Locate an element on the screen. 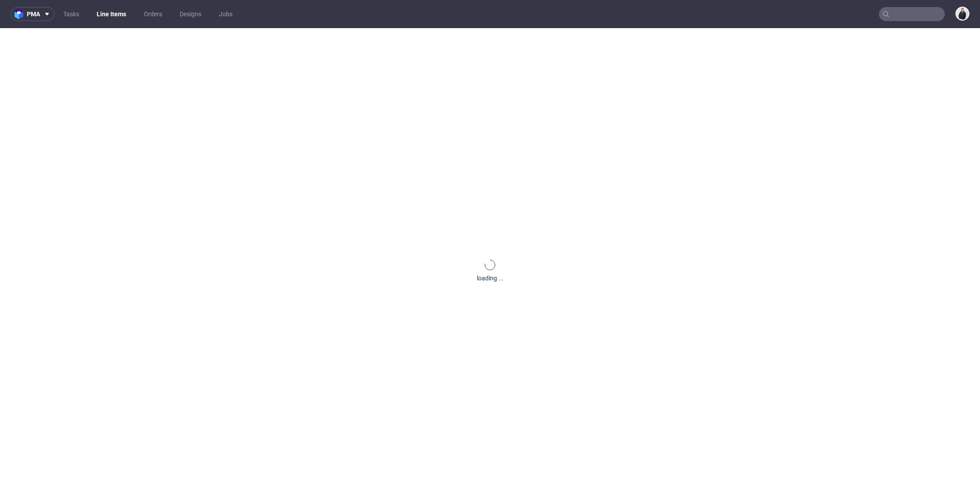 The height and width of the screenshot is (486, 980). a: Jobs is located at coordinates (225, 14).